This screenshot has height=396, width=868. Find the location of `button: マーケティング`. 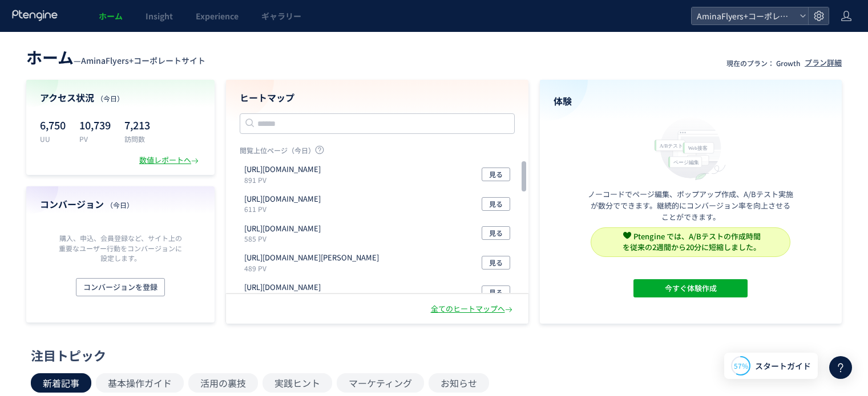

button: マーケティング is located at coordinates (380, 383).